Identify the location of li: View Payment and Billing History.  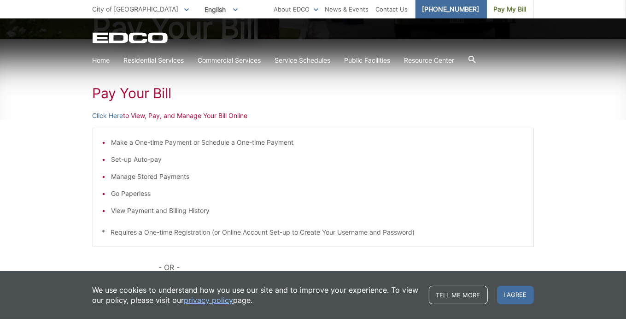
(318, 211).